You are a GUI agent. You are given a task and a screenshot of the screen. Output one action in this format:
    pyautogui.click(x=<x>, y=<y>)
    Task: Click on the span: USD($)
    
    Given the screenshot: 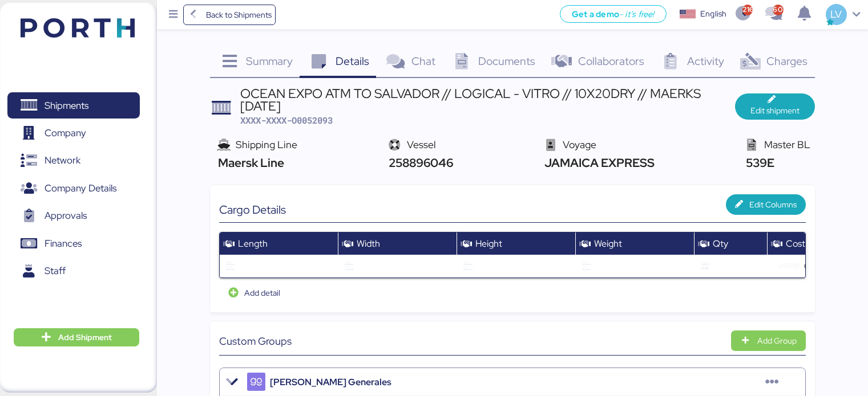 What is the action you would take?
    pyautogui.click(x=788, y=266)
    